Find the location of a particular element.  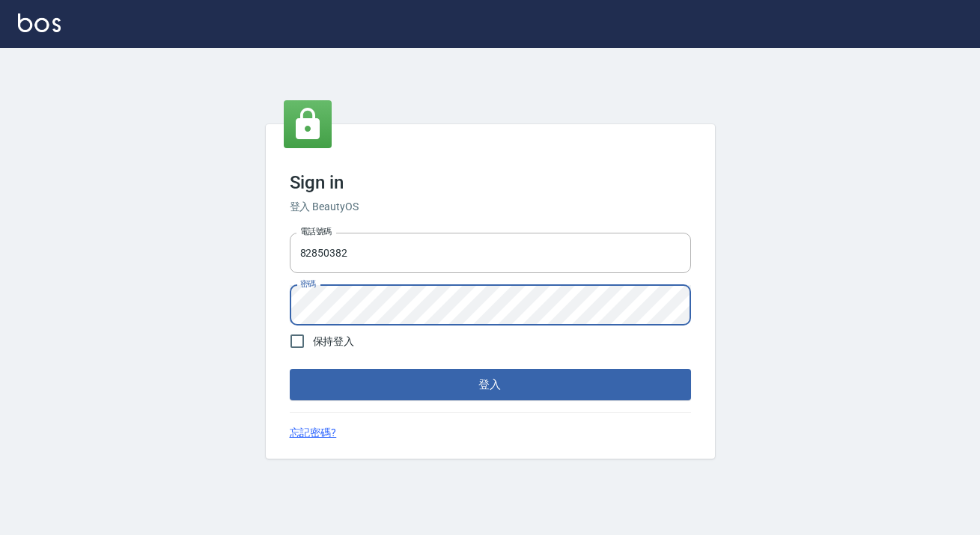

label: 電話號碼 is located at coordinates (316, 231).